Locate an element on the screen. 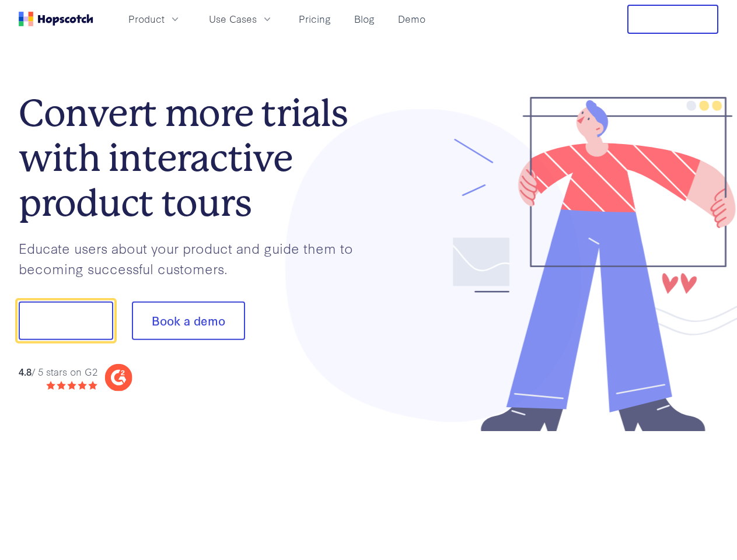  button: Product is located at coordinates (155, 19).